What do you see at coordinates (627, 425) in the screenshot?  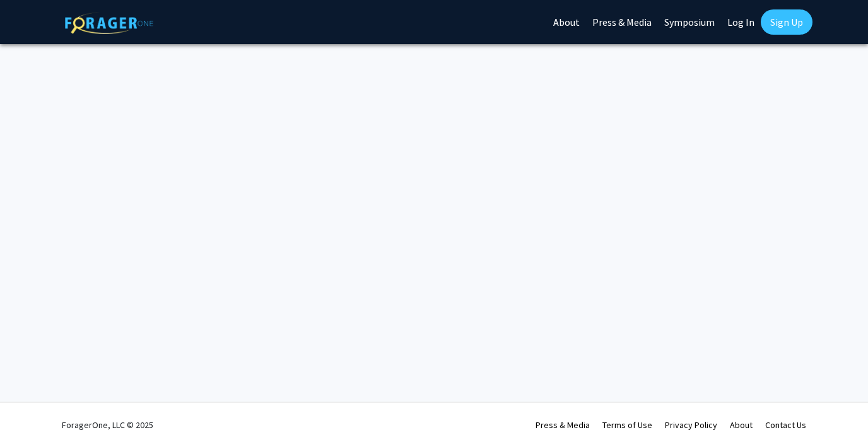 I see `a: Terms of Use` at bounding box center [627, 425].